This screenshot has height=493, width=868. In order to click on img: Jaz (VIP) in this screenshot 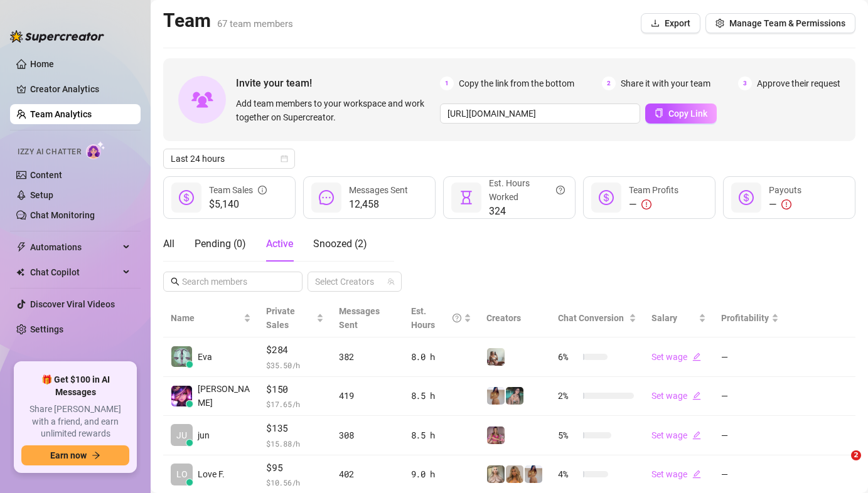, I will do `click(515, 475)`.